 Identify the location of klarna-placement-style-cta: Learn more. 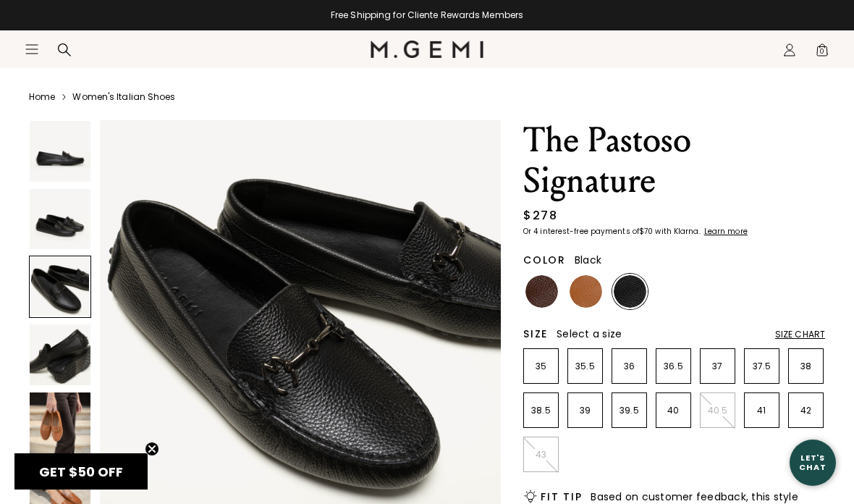
(726, 231).